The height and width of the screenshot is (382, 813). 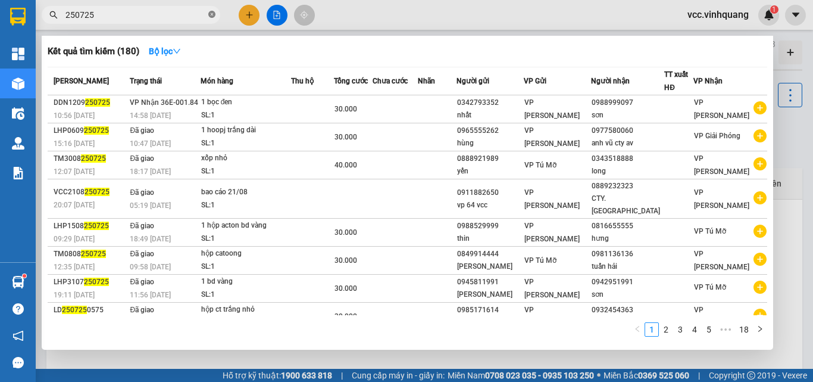 What do you see at coordinates (246, 310) in the screenshot?
I see `div: hộp ct trắng nhỏ` at bounding box center [246, 310].